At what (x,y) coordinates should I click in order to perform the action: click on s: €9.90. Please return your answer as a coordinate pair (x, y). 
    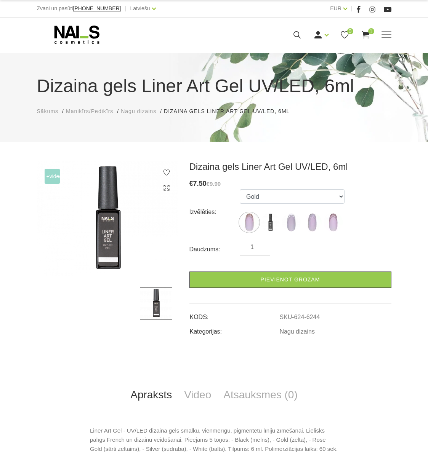
    Looking at the image, I should click on (214, 184).